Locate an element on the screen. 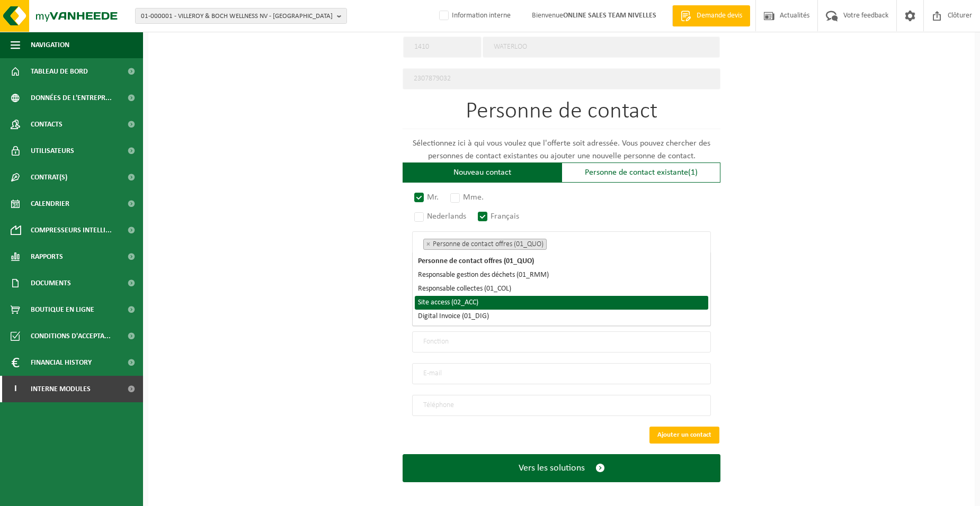 The image size is (980, 506). span: Tableau de bord is located at coordinates (59, 71).